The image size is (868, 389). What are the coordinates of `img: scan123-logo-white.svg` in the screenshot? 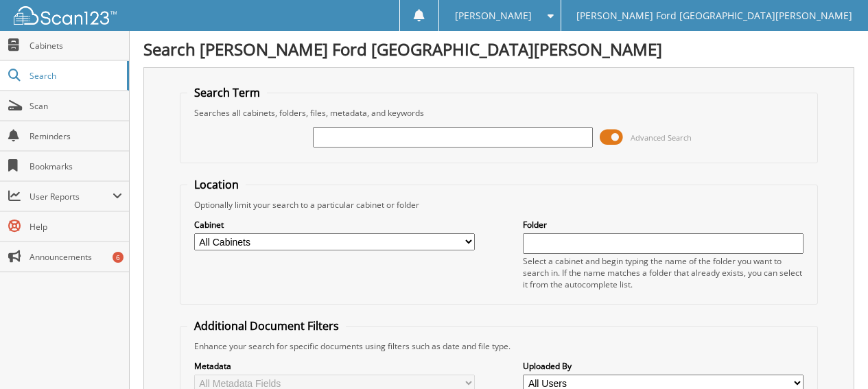 It's located at (65, 15).